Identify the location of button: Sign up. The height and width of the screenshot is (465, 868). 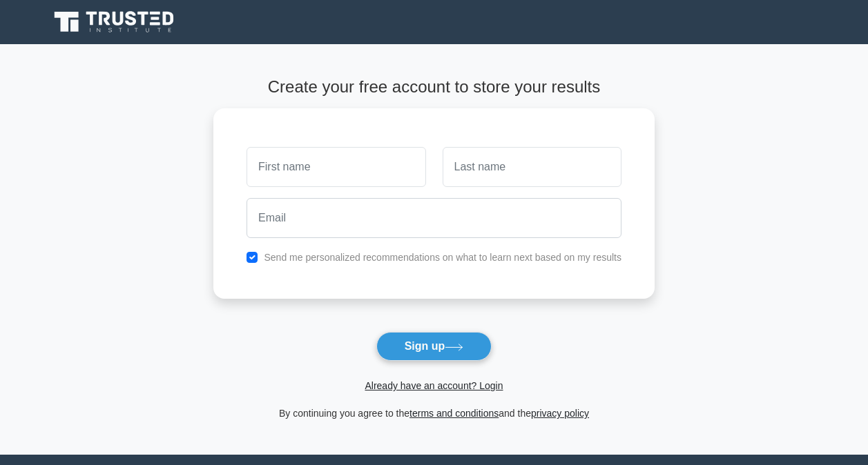
(434, 347).